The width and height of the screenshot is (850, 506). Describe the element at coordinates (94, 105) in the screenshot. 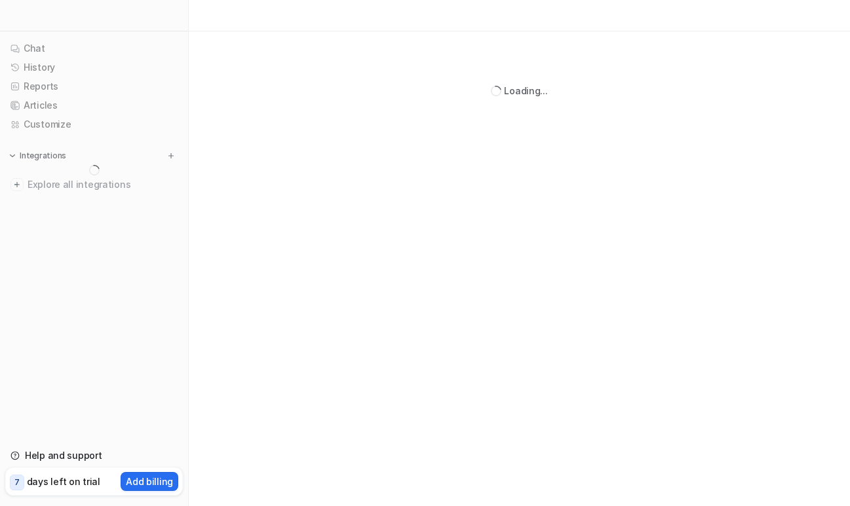

I see `a: Articles` at that location.